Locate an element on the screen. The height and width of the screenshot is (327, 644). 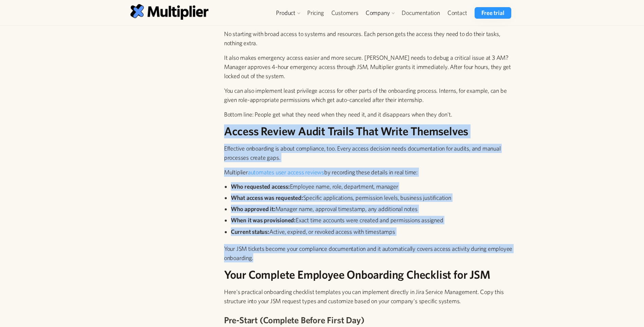
a: Pricing is located at coordinates (316, 13).